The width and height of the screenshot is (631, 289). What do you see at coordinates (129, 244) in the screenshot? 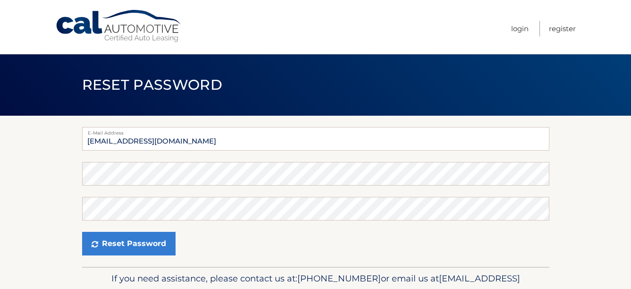
I see `button: Reset Password` at bounding box center [129, 244].